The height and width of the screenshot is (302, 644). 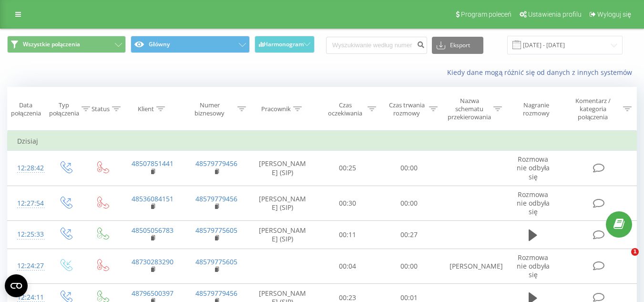 What do you see at coordinates (348, 266) in the screenshot?
I see `td: 00:04` at bounding box center [348, 266].